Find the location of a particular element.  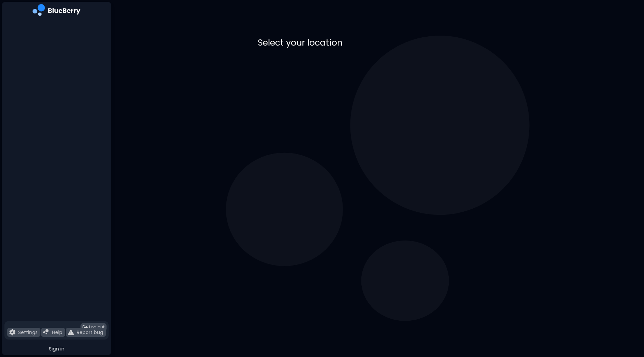

p: Select your location is located at coordinates (378, 42).